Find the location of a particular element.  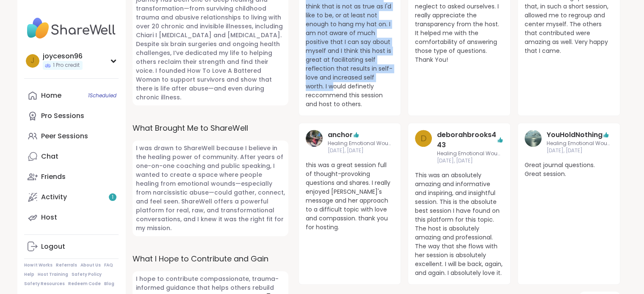

a: Pro Sessions is located at coordinates (71, 116).